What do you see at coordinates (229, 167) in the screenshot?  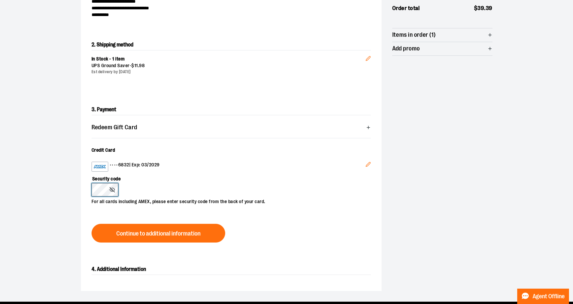 I see `div: •••• 6832 | Exp: 03/2029` at bounding box center [229, 167].